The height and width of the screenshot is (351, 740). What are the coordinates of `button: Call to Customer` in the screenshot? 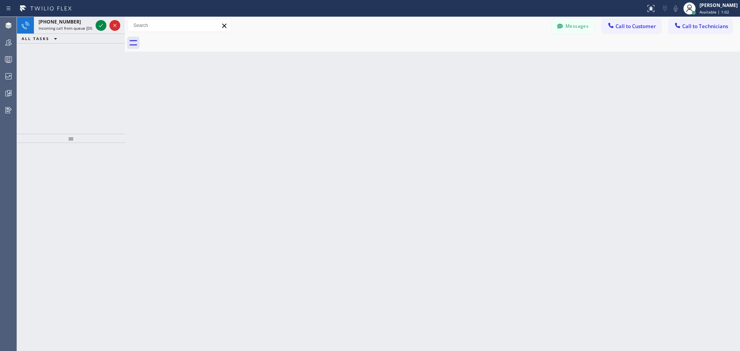 It's located at (631, 26).